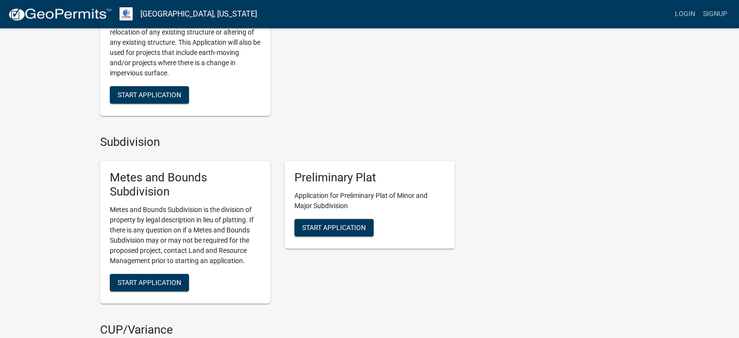 The height and width of the screenshot is (338, 739). I want to click on a: Signup, so click(716, 14).